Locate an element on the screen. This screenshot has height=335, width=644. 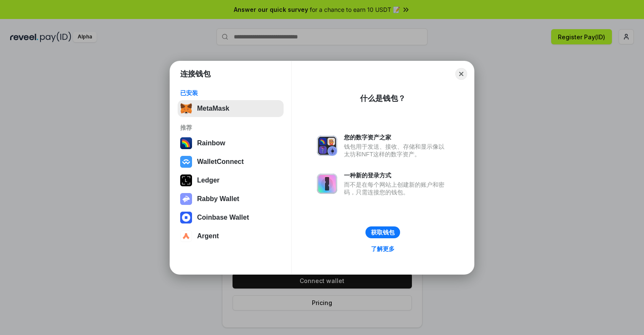
div: 一种新的登录方式 is located at coordinates (396, 175).